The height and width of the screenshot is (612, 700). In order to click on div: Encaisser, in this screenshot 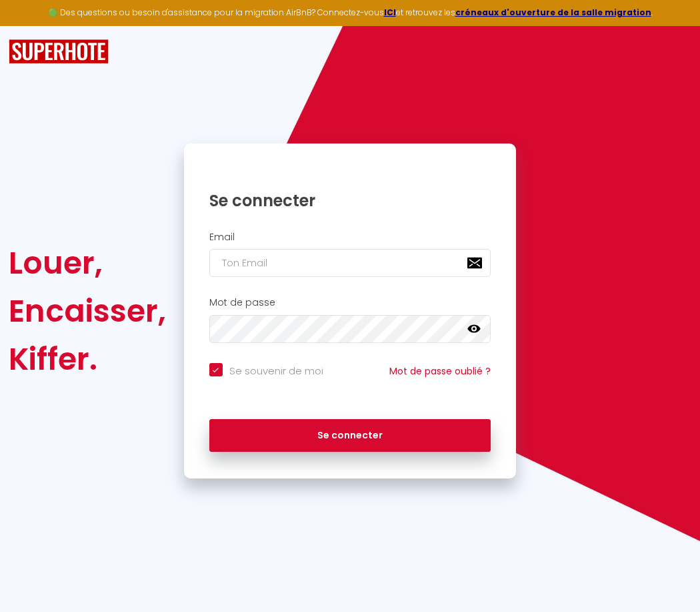, I will do `click(87, 311)`.